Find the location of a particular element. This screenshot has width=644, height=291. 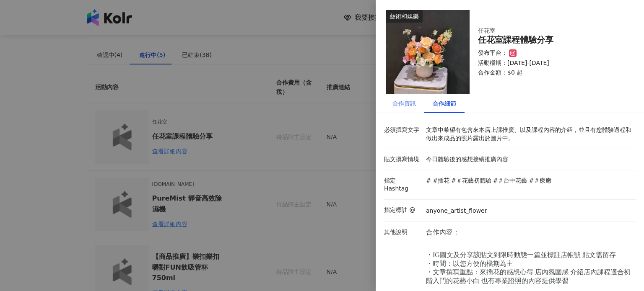

p: 其他說明 is located at coordinates (403, 232).